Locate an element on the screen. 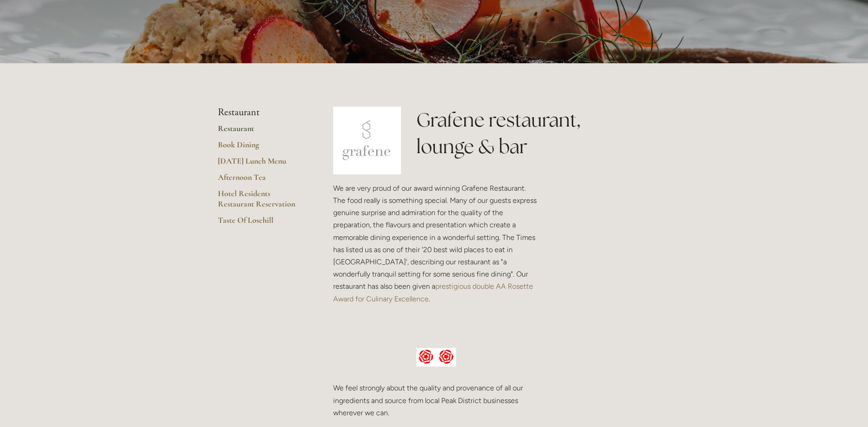  a: Taste Of Losehill is located at coordinates (261, 223).